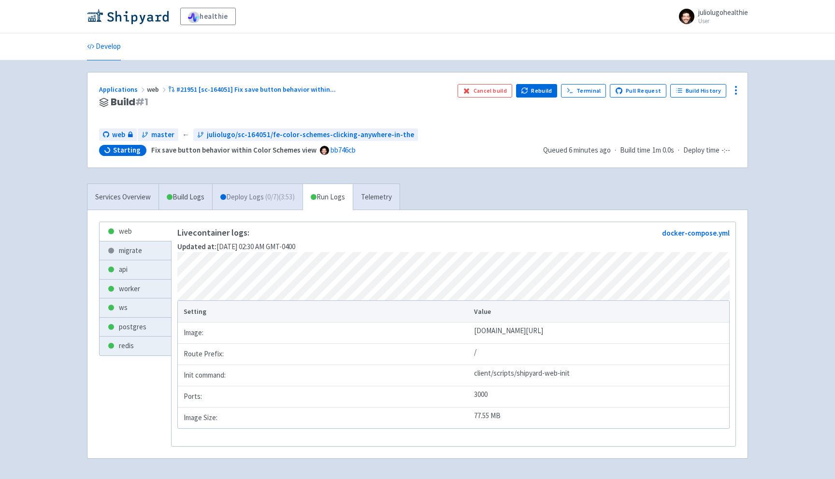 This screenshot has height=479, width=835. I want to click on td: client/scripts/shipyard-web-init, so click(600, 376).